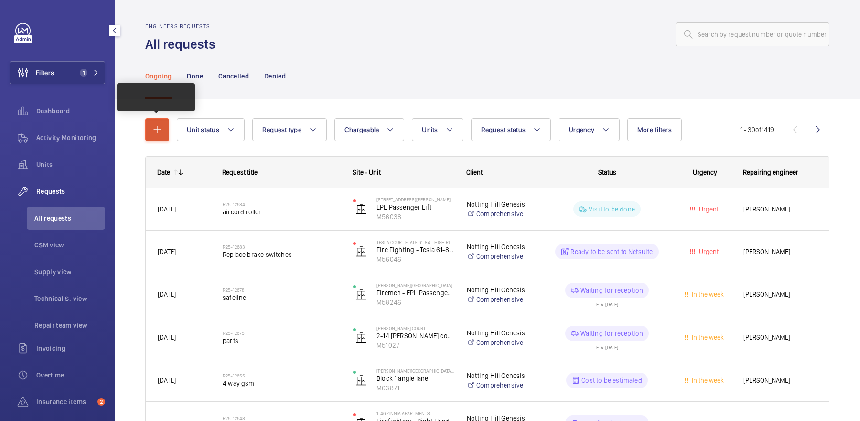 The image size is (860, 421). What do you see at coordinates (84, 73) in the screenshot?
I see `span: 1` at bounding box center [84, 73].